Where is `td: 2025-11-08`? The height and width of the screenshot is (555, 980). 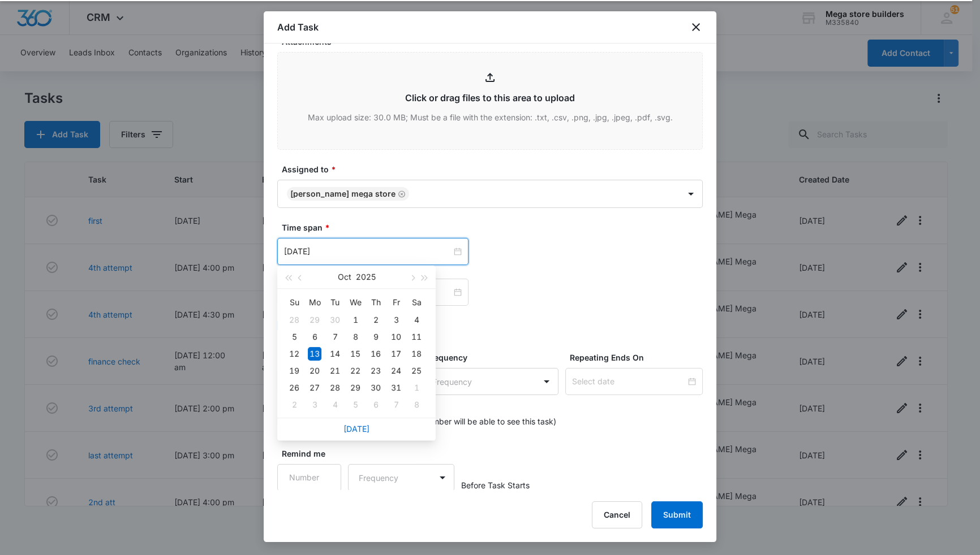
td: 2025-11-08 is located at coordinates (416, 405).